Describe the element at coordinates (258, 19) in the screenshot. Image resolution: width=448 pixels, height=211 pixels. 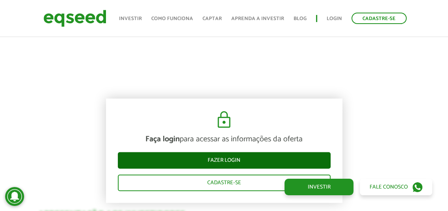
I see `a: Aprenda a investir` at that location.